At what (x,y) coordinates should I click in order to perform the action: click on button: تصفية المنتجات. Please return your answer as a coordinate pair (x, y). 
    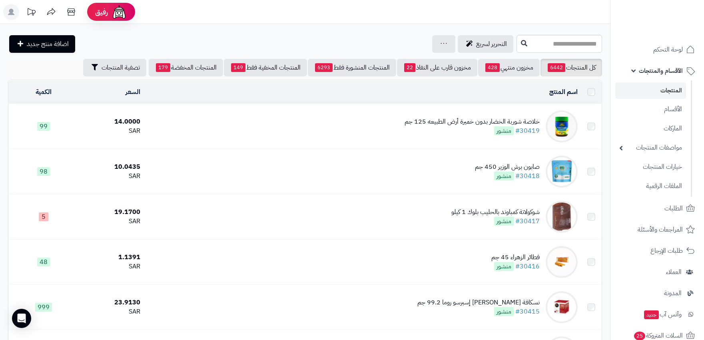
    Looking at the image, I should click on (115, 68).